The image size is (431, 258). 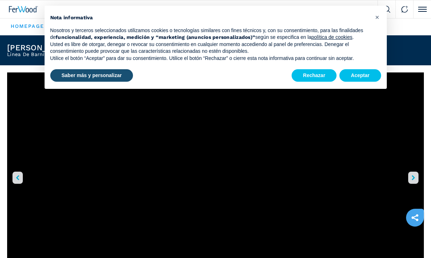 What do you see at coordinates (210, 18) in the screenshot?
I see `h2: Nota informativa` at bounding box center [210, 18].